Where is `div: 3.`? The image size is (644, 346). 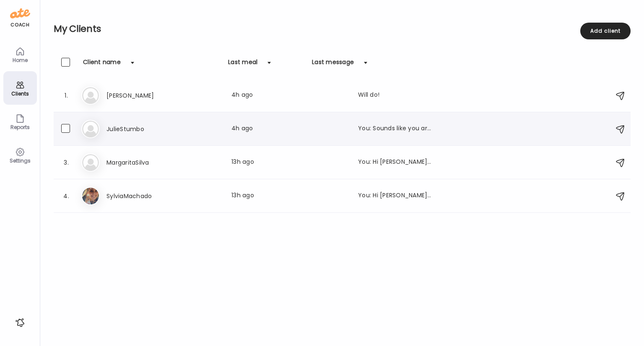
div: 3. is located at coordinates (66, 163).